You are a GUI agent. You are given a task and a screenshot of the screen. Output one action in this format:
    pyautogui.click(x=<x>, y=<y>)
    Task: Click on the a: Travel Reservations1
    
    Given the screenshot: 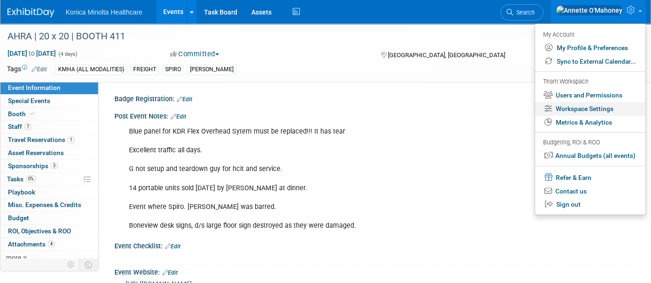 What is the action you would take?
    pyautogui.click(x=49, y=140)
    